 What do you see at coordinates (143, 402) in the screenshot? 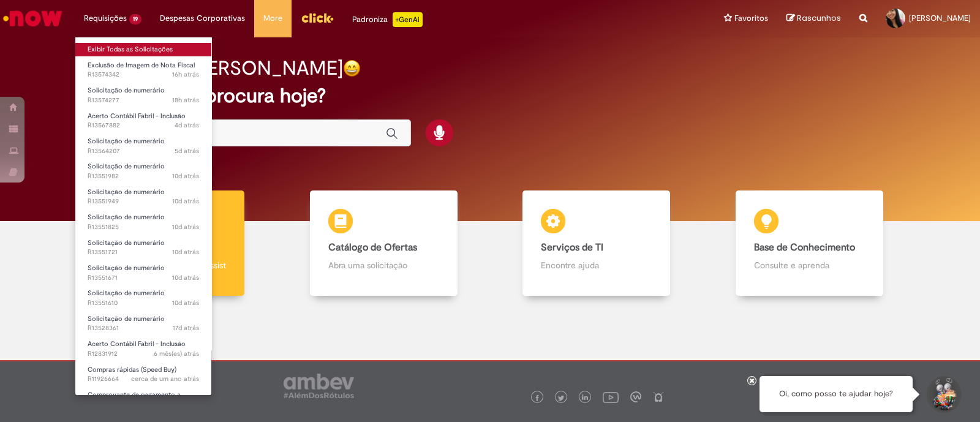
I see `a: Aberto R11289646 : Comprovante de pagamento a fornecedor` at bounding box center [143, 402].